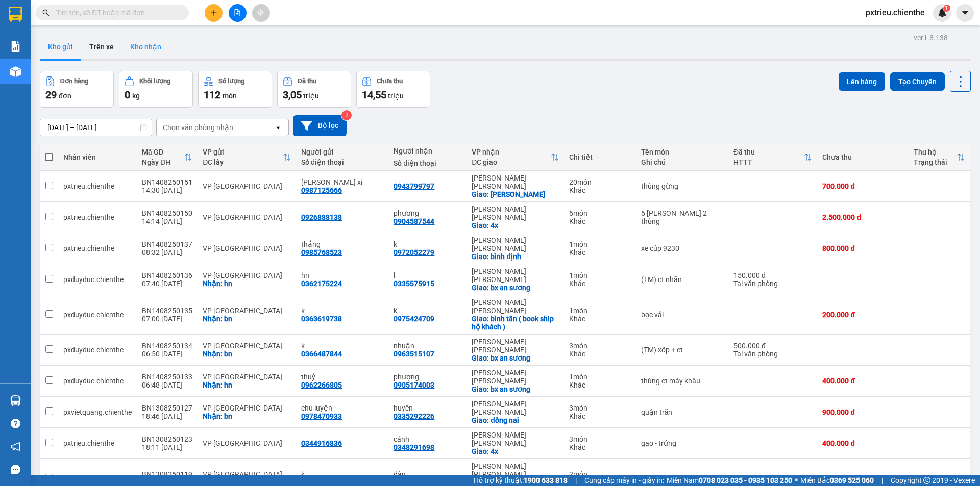 The image size is (980, 486). What do you see at coordinates (600, 408) in the screenshot?
I see `div: 3 món` at bounding box center [600, 408].